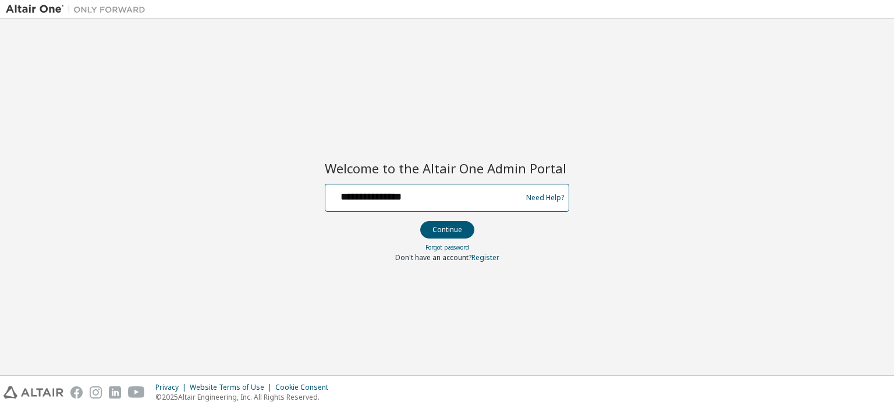 This screenshot has width=894, height=409. Describe the element at coordinates (447, 230) in the screenshot. I see `button: Continue` at that location.